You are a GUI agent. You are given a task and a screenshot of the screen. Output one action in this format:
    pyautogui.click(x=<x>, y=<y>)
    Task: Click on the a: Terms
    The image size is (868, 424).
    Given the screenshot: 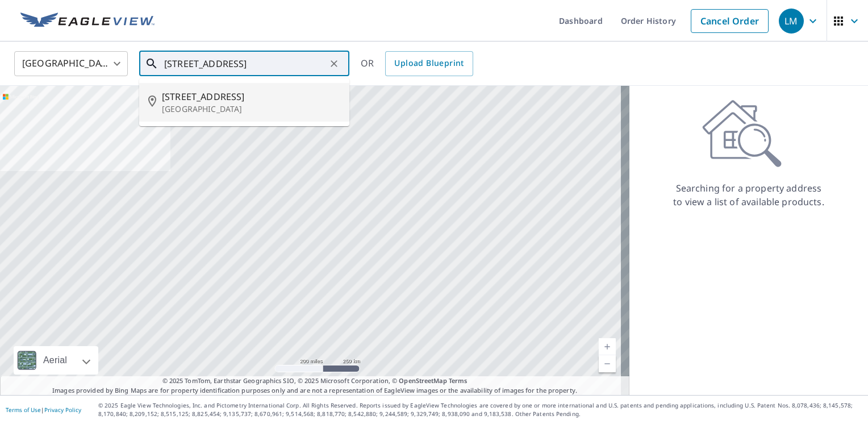 What is the action you would take?
    pyautogui.click(x=458, y=381)
    